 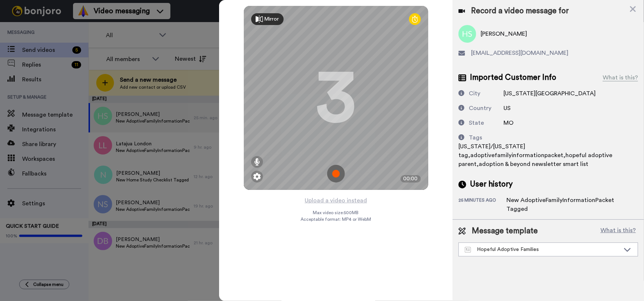 What do you see at coordinates (542, 250) in the screenshot?
I see `div: Hopeful Adoptive Families` at bounding box center [542, 250].